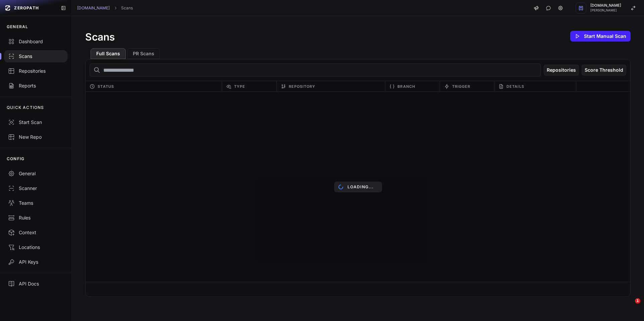 This screenshot has height=321, width=644. Describe the element at coordinates (461, 86) in the screenshot. I see `span: Trigger` at that location.